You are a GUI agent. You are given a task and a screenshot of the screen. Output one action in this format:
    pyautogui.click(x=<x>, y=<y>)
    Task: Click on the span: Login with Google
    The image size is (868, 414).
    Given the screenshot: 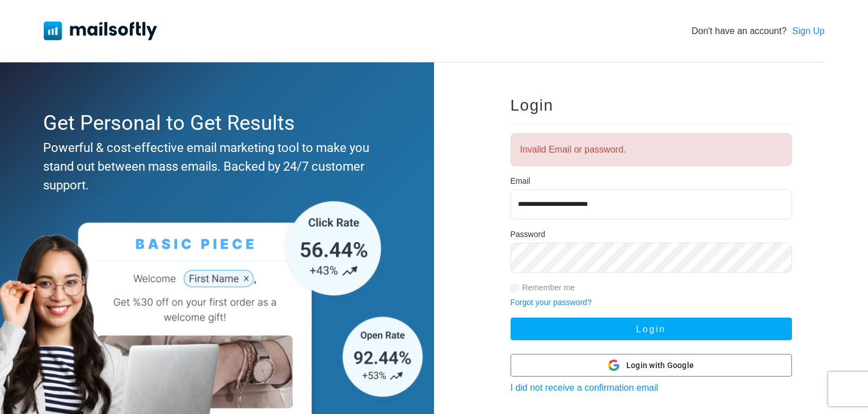 What is the action you would take?
    pyautogui.click(x=660, y=365)
    